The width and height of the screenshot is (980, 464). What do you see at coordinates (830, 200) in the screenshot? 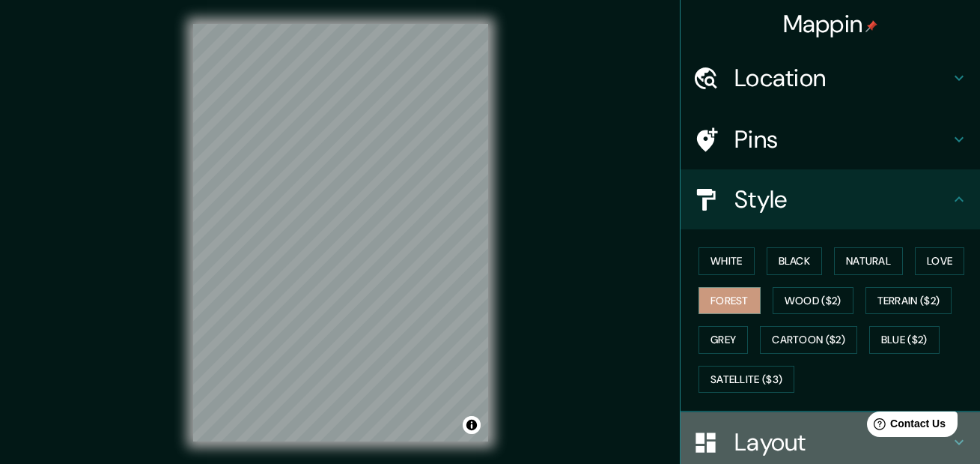
I see `div: Style` at bounding box center [830, 200].